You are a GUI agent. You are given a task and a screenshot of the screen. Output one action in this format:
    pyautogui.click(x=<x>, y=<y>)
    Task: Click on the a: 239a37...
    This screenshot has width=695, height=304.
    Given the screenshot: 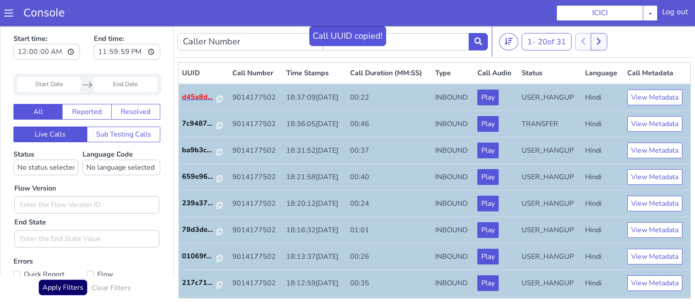 What is the action you would take?
    pyautogui.click(x=204, y=177)
    